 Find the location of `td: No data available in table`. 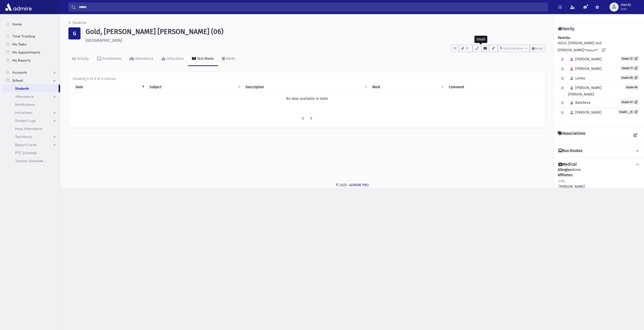

td: No data available in table is located at coordinates (307, 98).